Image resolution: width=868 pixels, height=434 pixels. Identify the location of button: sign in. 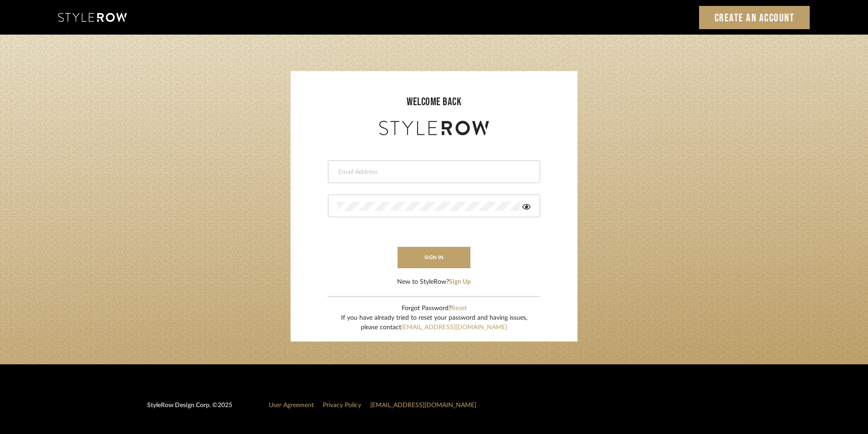
(434, 257).